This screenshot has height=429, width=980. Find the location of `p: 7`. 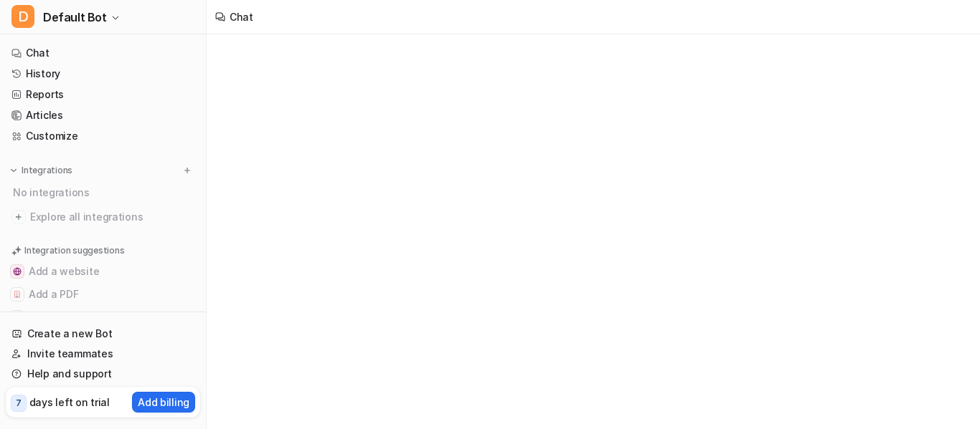

p: 7 is located at coordinates (19, 404).